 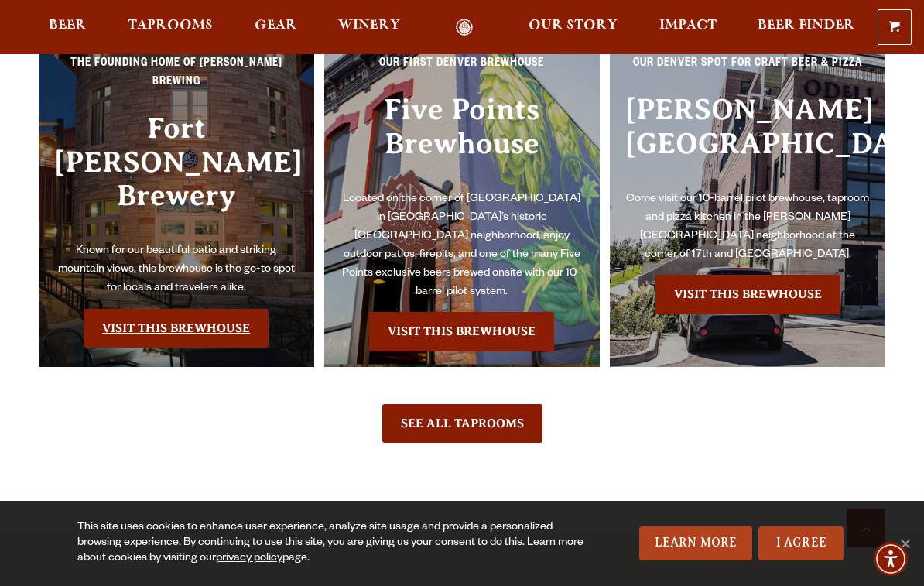 I want to click on p: Known for our beautiful patio and striking mountain views, this brewhouse is the go-to spot for l..., so click(x=176, y=270).